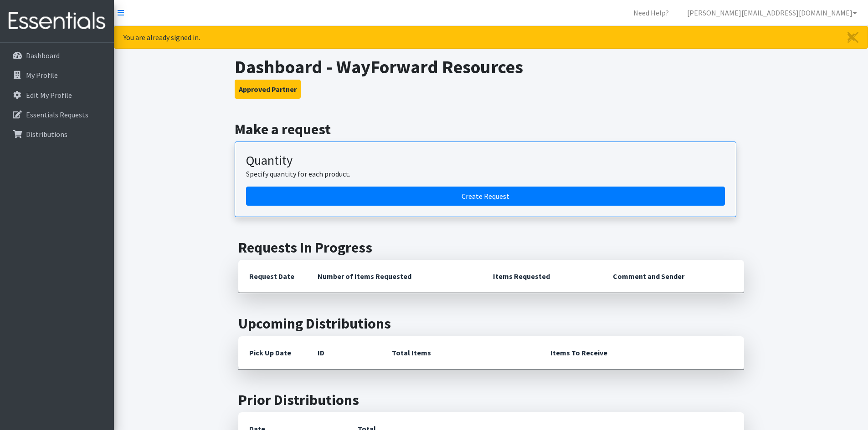 The height and width of the screenshot is (430, 868). What do you see at coordinates (491, 248) in the screenshot?
I see `h2: Requests In Progress` at bounding box center [491, 248].